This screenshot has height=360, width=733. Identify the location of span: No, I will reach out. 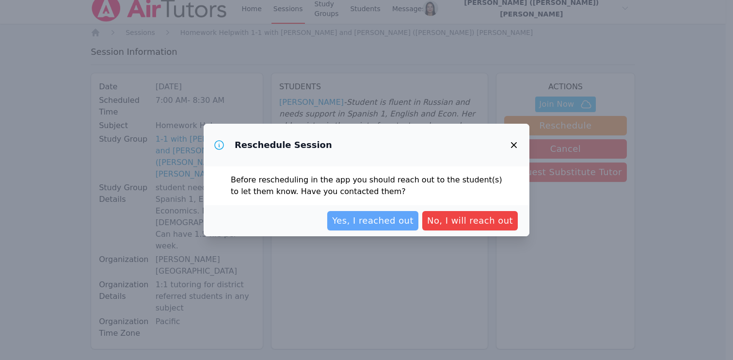
(470, 221).